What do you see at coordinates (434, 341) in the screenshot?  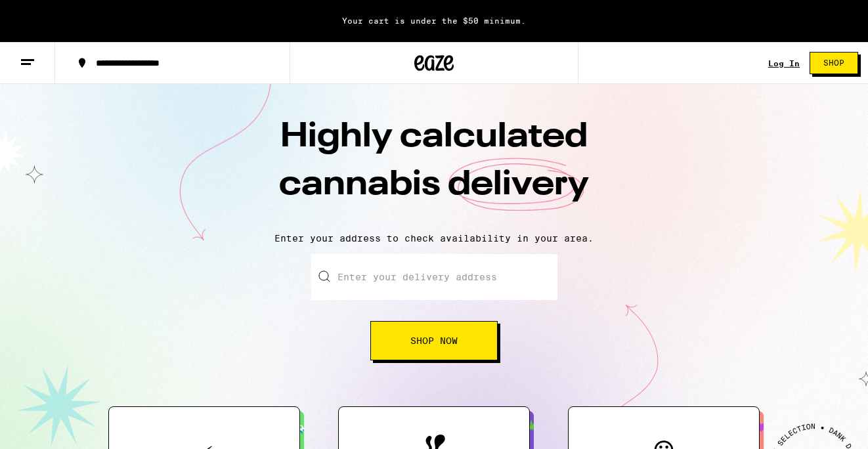 I see `button: Shop Now` at bounding box center [434, 341].